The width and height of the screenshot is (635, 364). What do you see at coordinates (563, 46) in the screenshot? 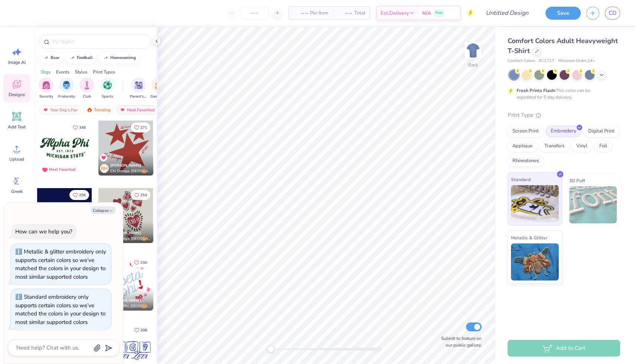
I see `span: Comfort Colors Adult Heavyweight T-Shirt` at bounding box center [563, 46].